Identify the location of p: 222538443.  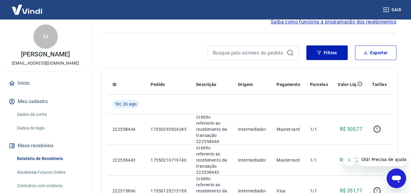
(127, 160).